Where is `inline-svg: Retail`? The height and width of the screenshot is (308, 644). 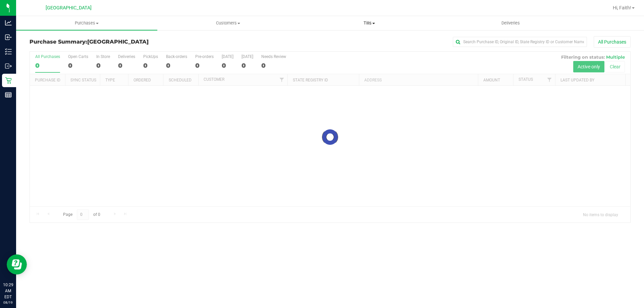
inline-svg: Retail is located at coordinates (8, 81).